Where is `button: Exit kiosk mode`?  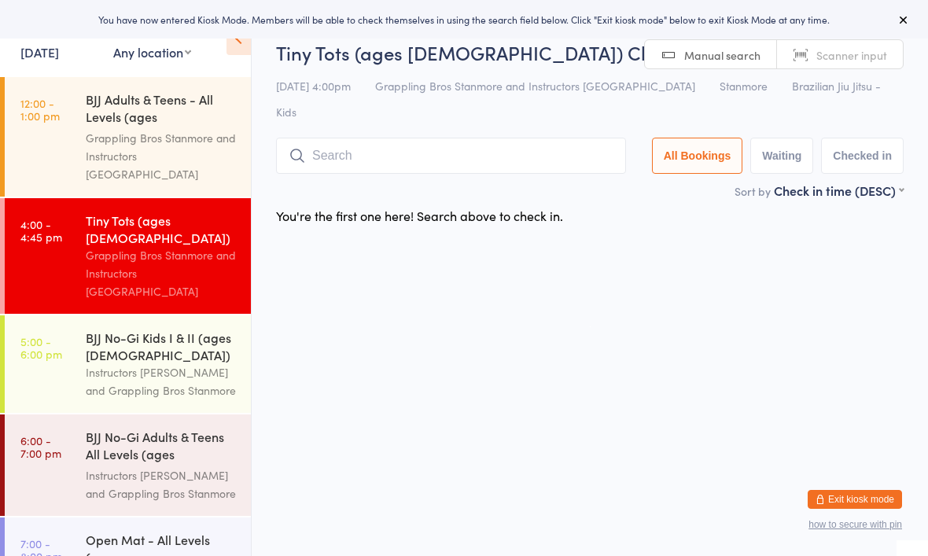
button: Exit kiosk mode is located at coordinates (855, 499).